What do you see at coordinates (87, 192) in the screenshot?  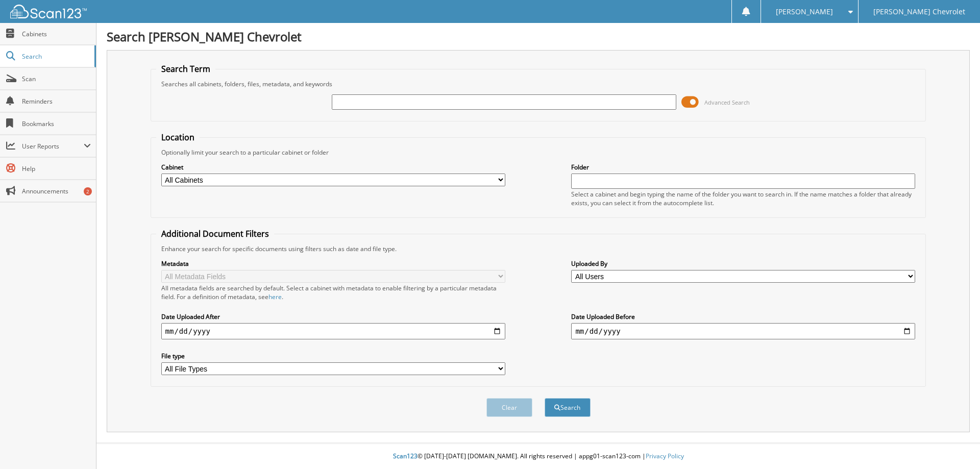 I see `div: 2` at bounding box center [87, 192].